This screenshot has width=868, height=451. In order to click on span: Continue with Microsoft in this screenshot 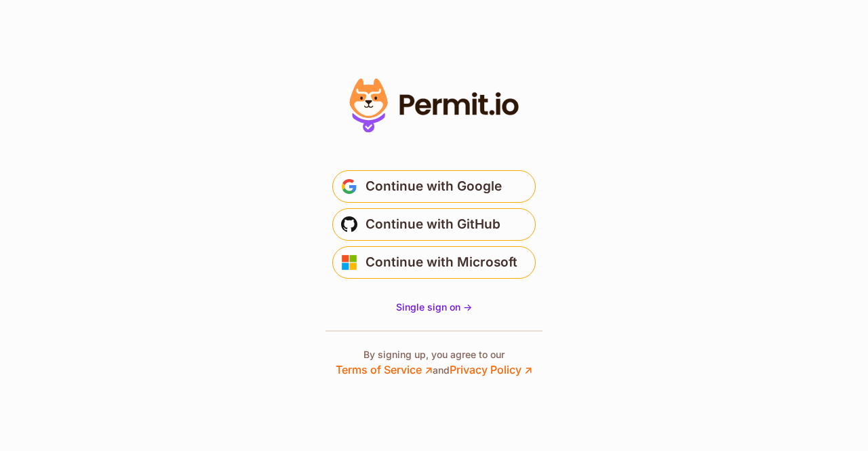, I will do `click(441, 262)`.